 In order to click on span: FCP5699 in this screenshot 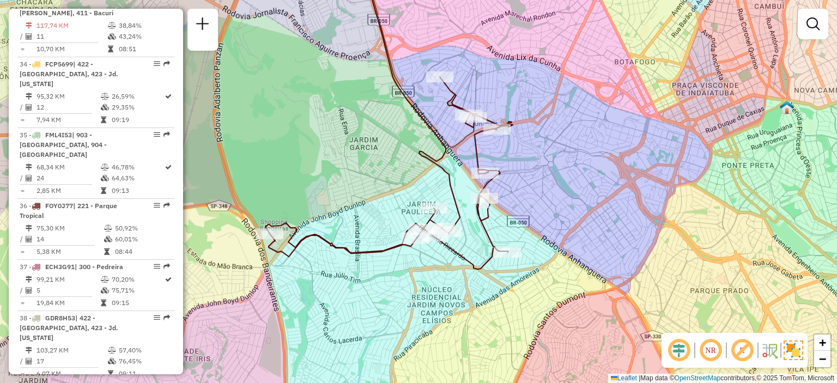, I will do `click(59, 64)`.